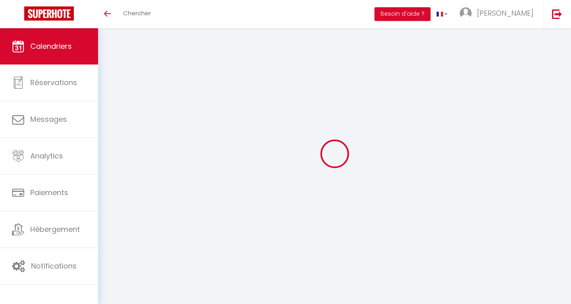 This screenshot has height=304, width=571. What do you see at coordinates (55, 229) in the screenshot?
I see `span: Hébergement` at bounding box center [55, 229].